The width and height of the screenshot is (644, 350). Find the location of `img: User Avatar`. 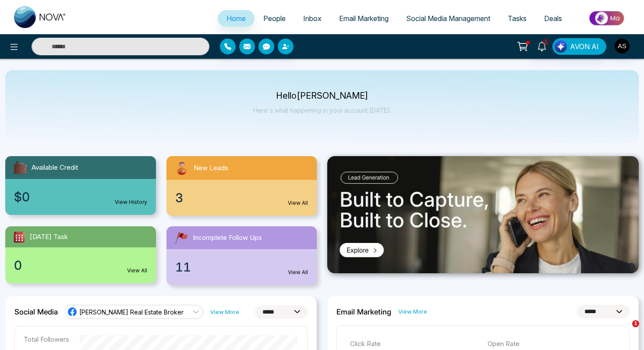

img: User Avatar is located at coordinates (622, 46).